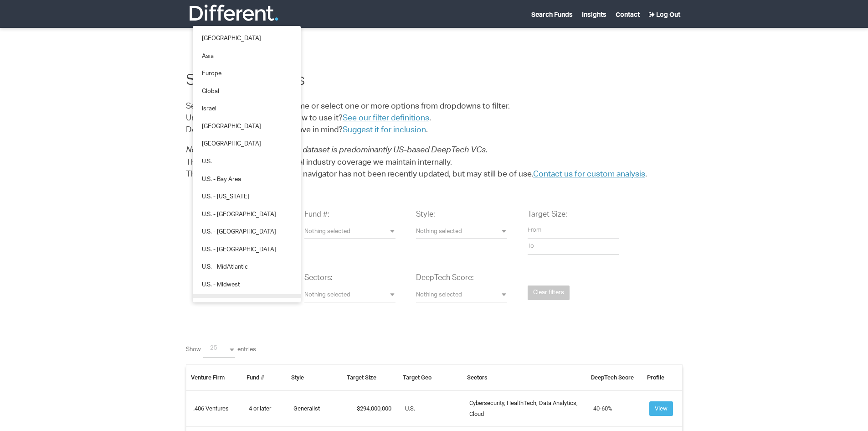 This screenshot has width=868, height=431. I want to click on a: Suggest it for inclusion, so click(384, 131).